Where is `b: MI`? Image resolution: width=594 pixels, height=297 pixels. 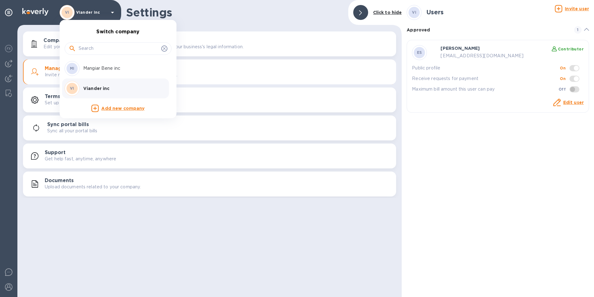
b: MI is located at coordinates (72, 68).